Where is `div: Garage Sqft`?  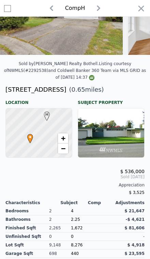
div: Garage Sqft is located at coordinates (27, 254).